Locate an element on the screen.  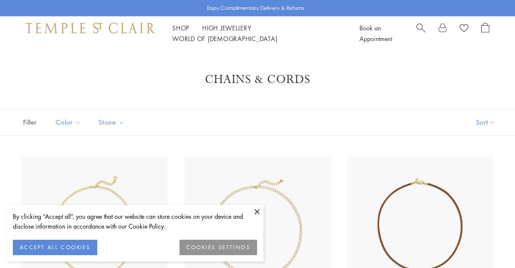
a: ShopShop is located at coordinates (181, 28).